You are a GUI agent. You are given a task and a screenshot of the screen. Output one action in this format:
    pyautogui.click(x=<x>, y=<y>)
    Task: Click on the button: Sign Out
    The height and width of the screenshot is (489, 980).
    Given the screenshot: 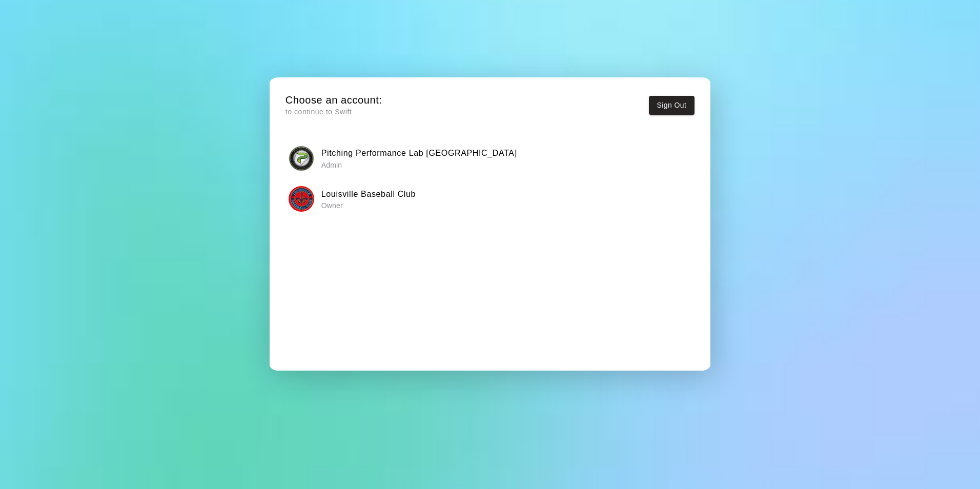 What is the action you would take?
    pyautogui.click(x=672, y=105)
    